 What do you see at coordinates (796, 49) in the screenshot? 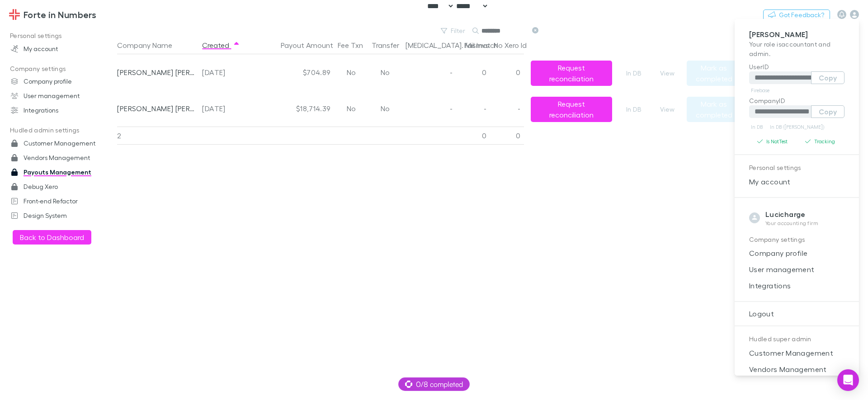
I see `p: Your role is accountant and admin .` at bounding box center [796, 49].